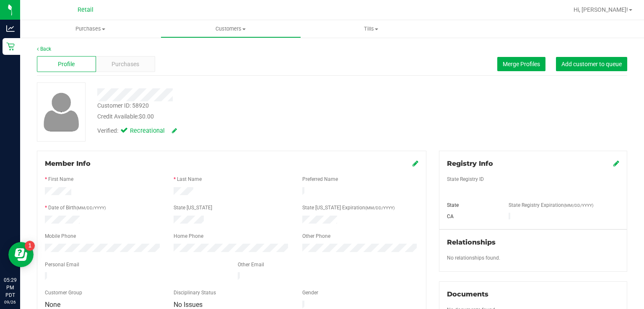 Image resolution: width=644 pixels, height=309 pixels. What do you see at coordinates (188, 305) in the screenshot?
I see `span: No Issues` at bounding box center [188, 305].